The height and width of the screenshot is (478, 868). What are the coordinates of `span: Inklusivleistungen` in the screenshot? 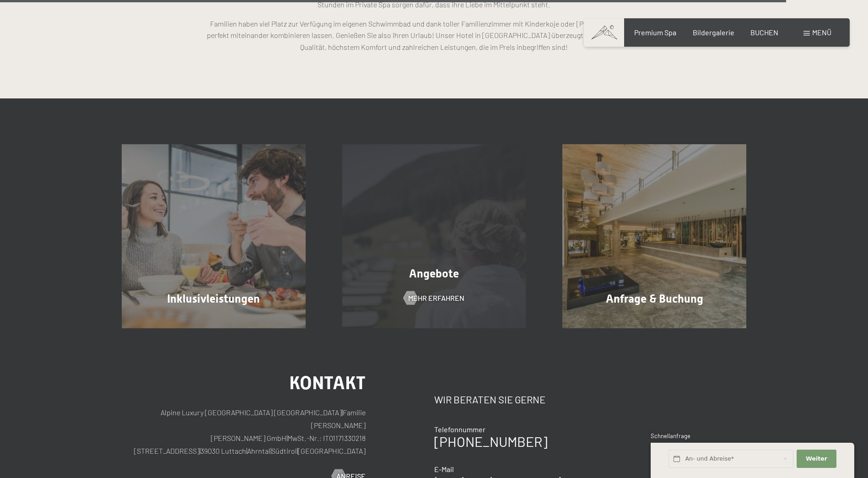 It's located at (213, 298).